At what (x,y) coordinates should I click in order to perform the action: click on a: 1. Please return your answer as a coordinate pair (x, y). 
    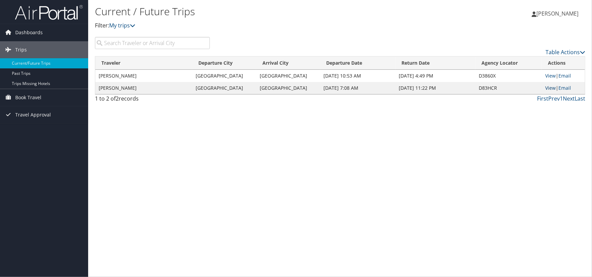
    Looking at the image, I should click on (561, 99).